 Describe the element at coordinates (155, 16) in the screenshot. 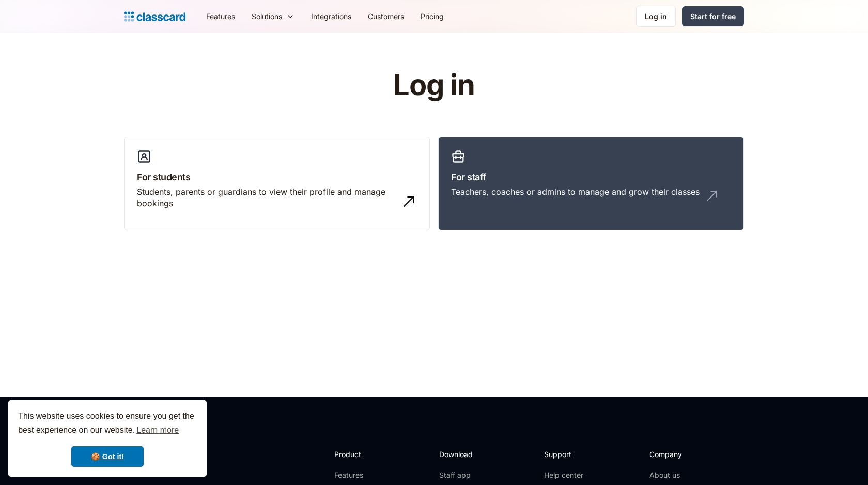

I see `a: home` at that location.